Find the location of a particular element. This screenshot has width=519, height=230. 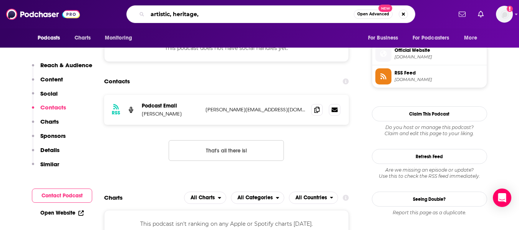

button: Open AdvancedNew is located at coordinates (373, 14).